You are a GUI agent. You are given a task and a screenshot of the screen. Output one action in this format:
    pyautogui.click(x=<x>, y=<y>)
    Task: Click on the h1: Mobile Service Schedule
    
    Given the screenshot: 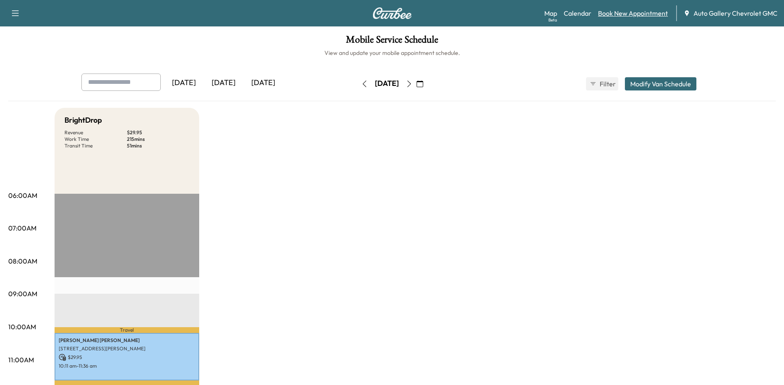 What is the action you would take?
    pyautogui.click(x=392, y=42)
    